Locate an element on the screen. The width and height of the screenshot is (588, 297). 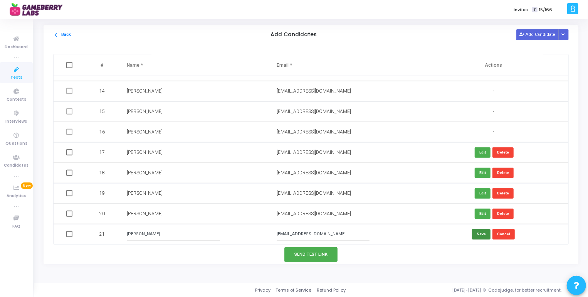
h5: Add Candidates is located at coordinates (294, 35).